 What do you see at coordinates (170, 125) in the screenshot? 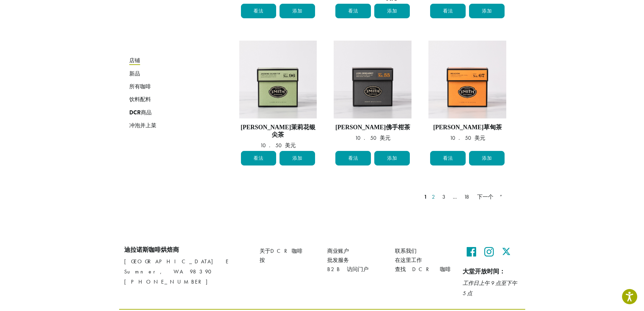
I see `a: 冲泡并上菜` at bounding box center [170, 125].